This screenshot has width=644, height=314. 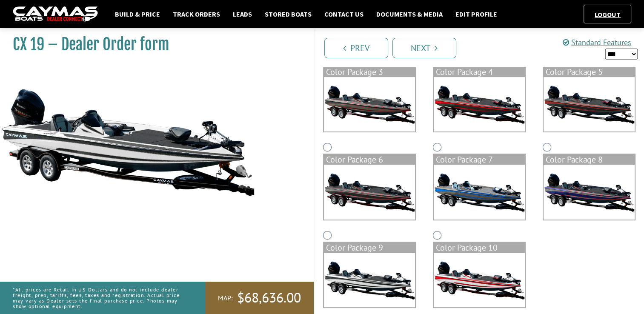 What do you see at coordinates (344, 14) in the screenshot?
I see `a: Contact Us` at bounding box center [344, 14].